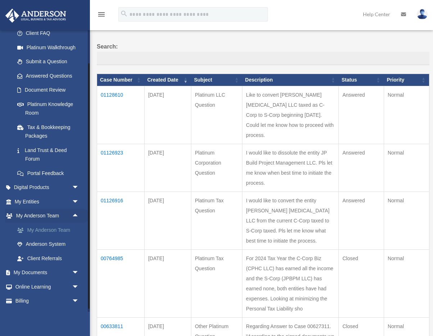 This screenshot has height=336, width=433. Describe the element at coordinates (48, 47) in the screenshot. I see `a: Platinum Walkthrough` at that location.